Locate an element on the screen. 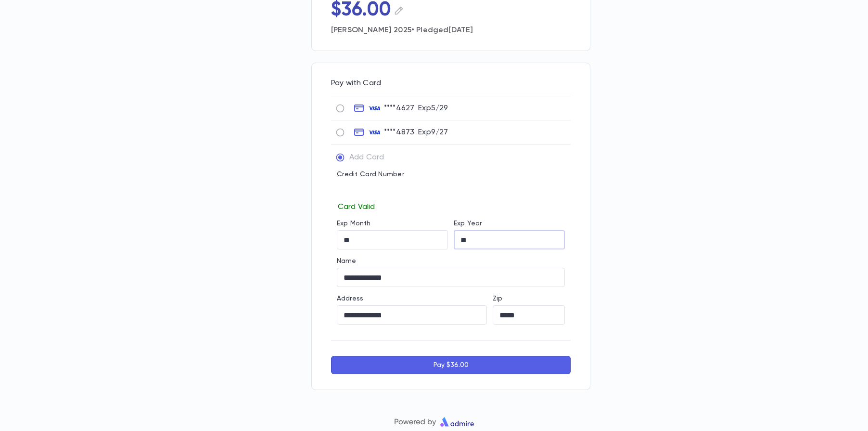 This screenshot has height=431, width=868. p: Add Card is located at coordinates (367, 158).